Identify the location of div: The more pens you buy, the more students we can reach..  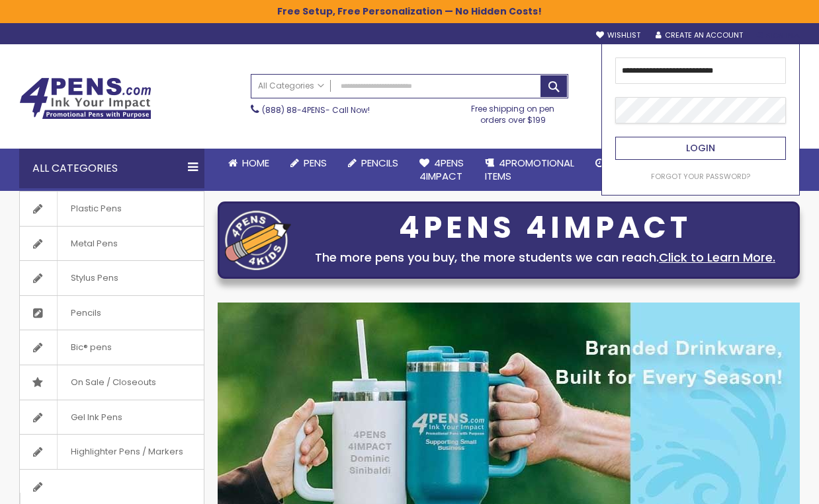
(545, 258).